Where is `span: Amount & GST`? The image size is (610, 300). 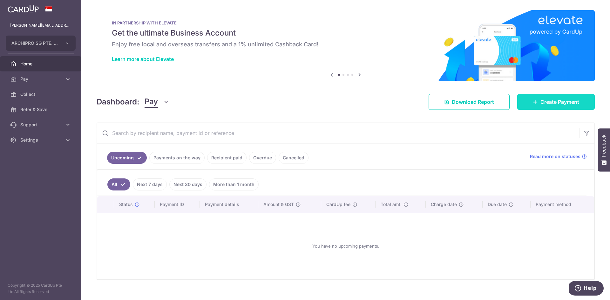
span: Amount & GST is located at coordinates (279, 205).